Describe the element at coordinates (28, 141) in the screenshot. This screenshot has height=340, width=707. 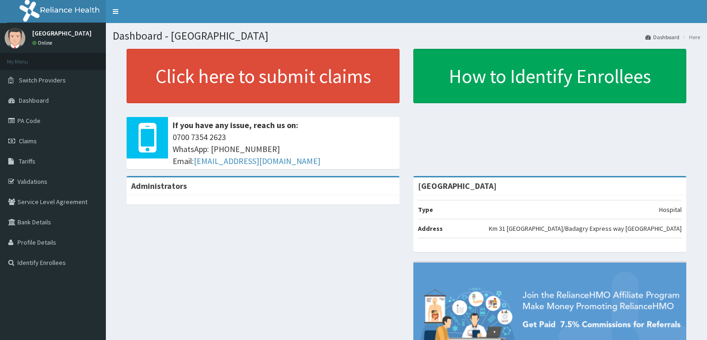
I see `span: Claims` at that location.